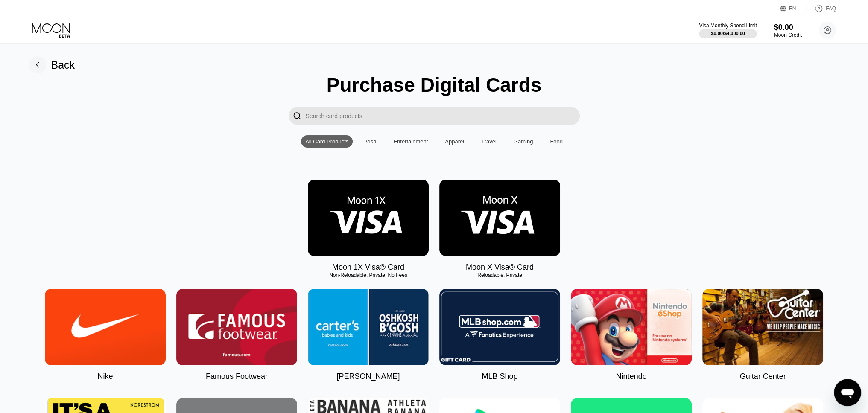  What do you see at coordinates (500, 267) in the screenshot?
I see `div: Moon X Visa® Card` at bounding box center [500, 267].